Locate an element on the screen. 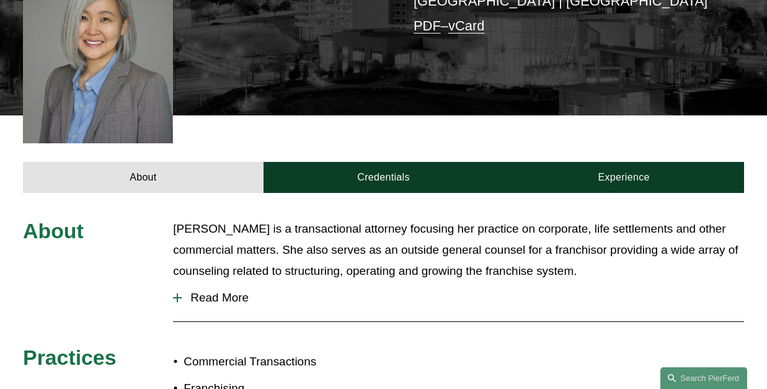 The image size is (767, 389). a: Experience is located at coordinates (624, 177).